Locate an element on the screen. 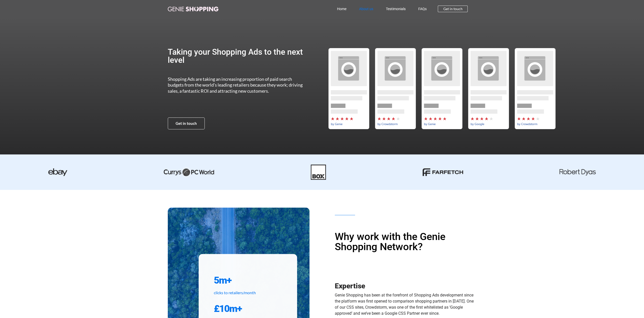  div: 4 / 5 is located at coordinates (489, 89).